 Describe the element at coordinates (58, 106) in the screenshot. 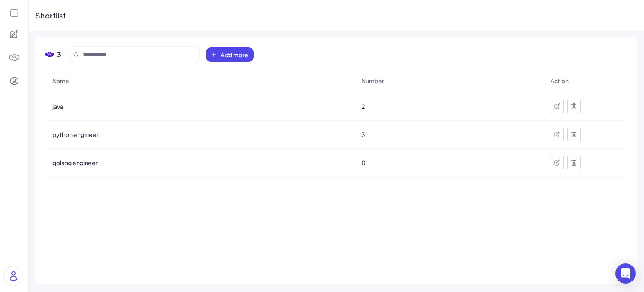

I see `span: java` at that location.